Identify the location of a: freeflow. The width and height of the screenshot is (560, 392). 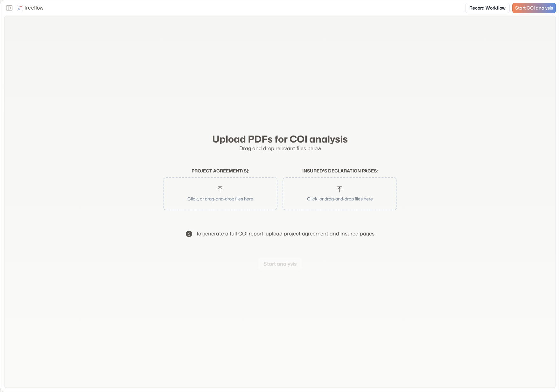
(30, 8).